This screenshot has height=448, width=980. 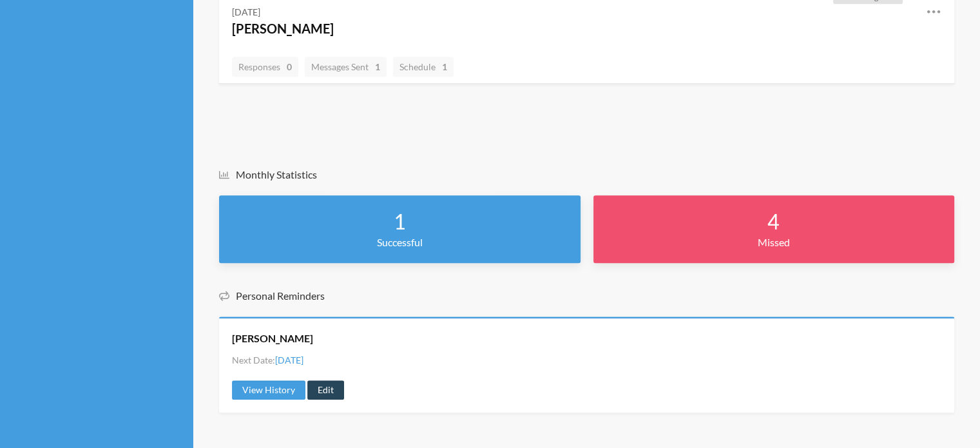 What do you see at coordinates (773, 221) in the screenshot?
I see `strong: 4` at bounding box center [773, 221].